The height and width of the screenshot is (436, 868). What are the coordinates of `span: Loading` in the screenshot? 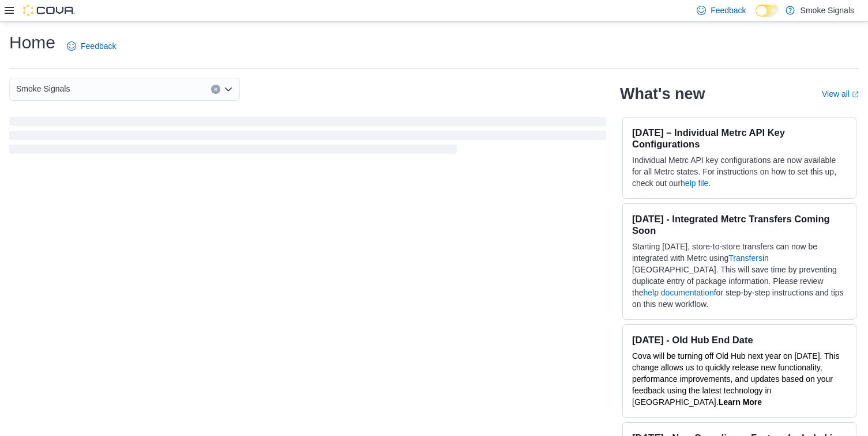 It's located at (308, 138).